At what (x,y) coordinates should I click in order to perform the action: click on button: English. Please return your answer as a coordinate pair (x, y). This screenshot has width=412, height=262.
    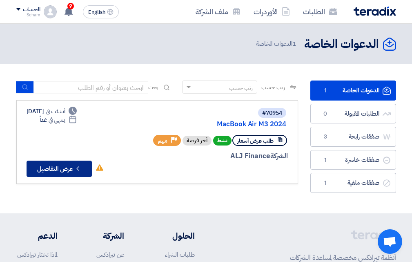
    Looking at the image, I should click on (101, 12).